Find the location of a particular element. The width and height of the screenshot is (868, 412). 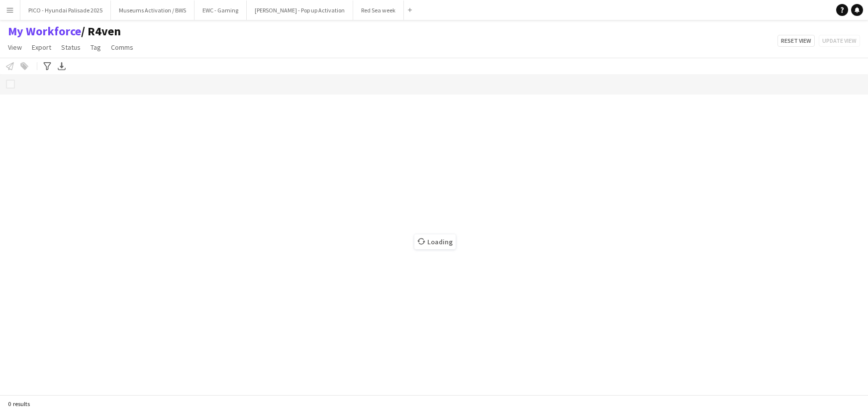

a: Tag is located at coordinates (96, 47).